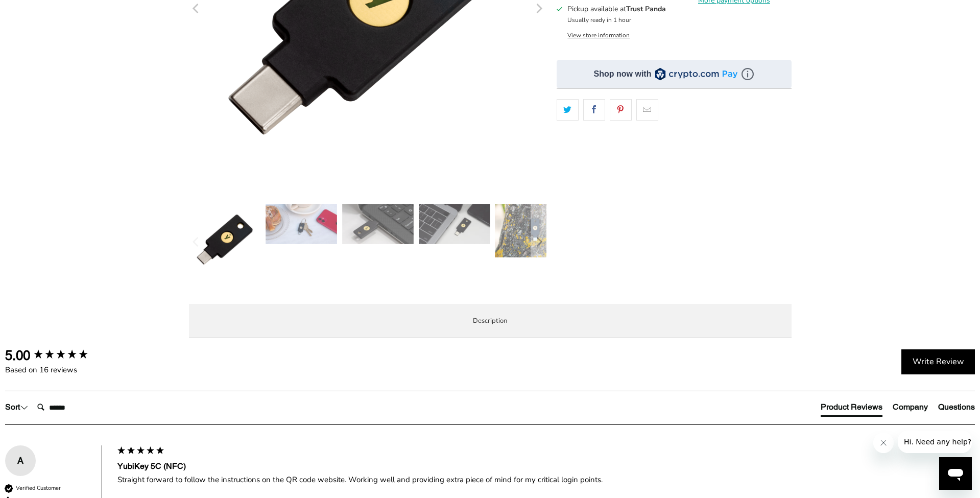 This screenshot has width=980, height=498. I want to click on button: View store information, so click(599, 35).